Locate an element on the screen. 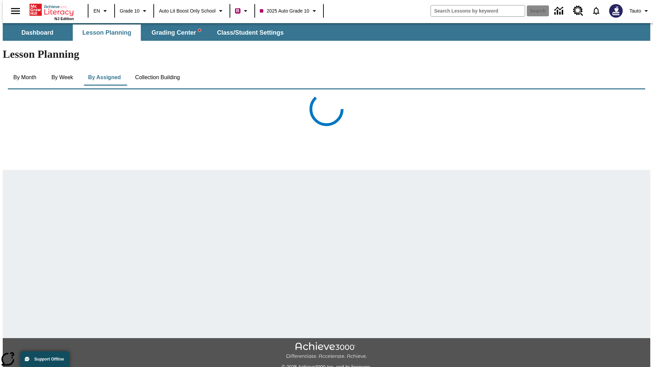 This screenshot has width=653, height=367. button: Profile/Settings is located at coordinates (640, 11).